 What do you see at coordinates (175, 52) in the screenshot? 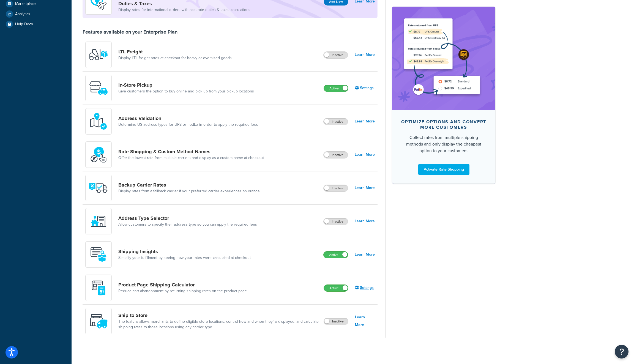
I see `a: LTL Freight` at bounding box center [175, 52].